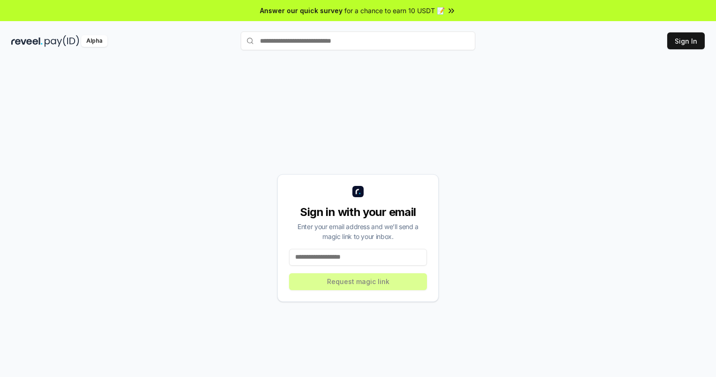  What do you see at coordinates (94, 41) in the screenshot?
I see `div: Alpha` at bounding box center [94, 41].